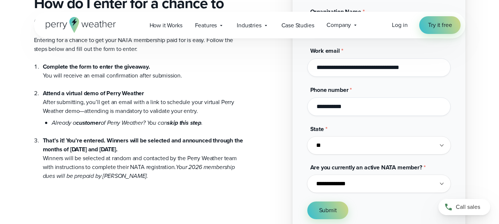  I want to click on span: Work email, so click(325, 51).